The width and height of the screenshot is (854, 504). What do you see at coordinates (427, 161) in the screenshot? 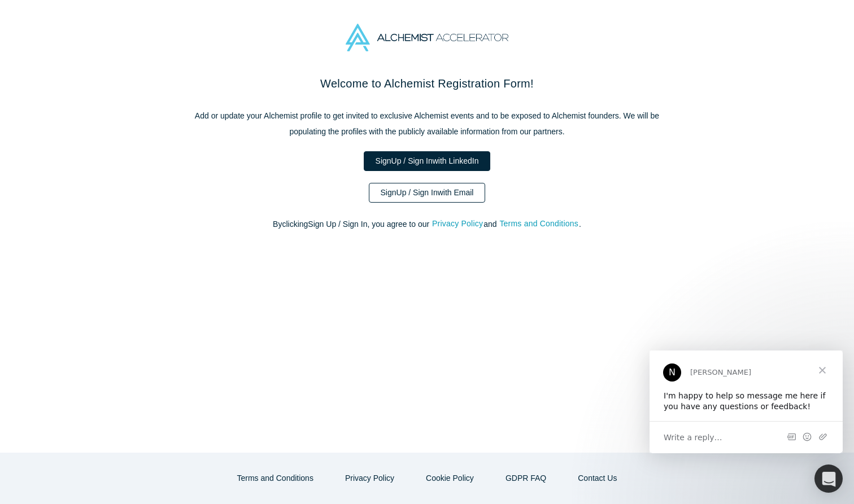
I see `a: SignUp / Sign Inwith LinkedIn` at bounding box center [427, 161].